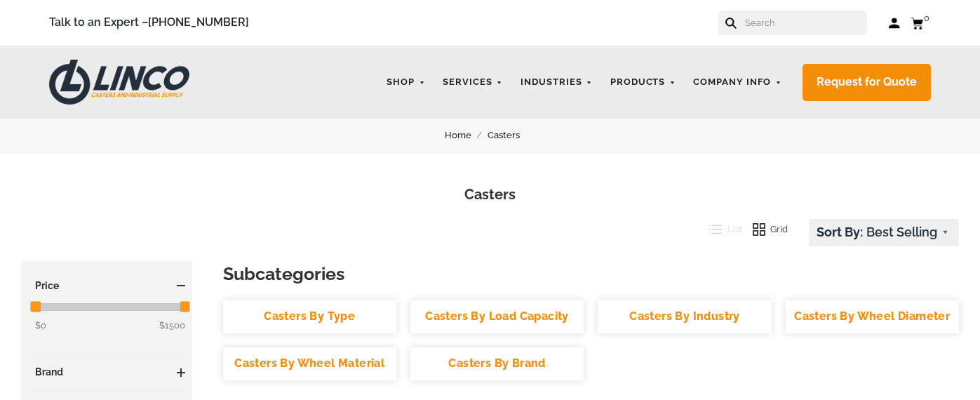  I want to click on a: Home, so click(466, 135).